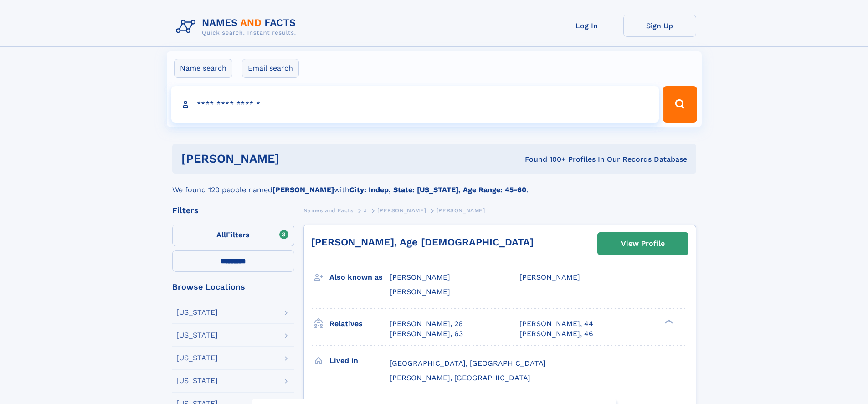 This screenshot has width=868, height=404. I want to click on h3: Relatives, so click(360, 324).